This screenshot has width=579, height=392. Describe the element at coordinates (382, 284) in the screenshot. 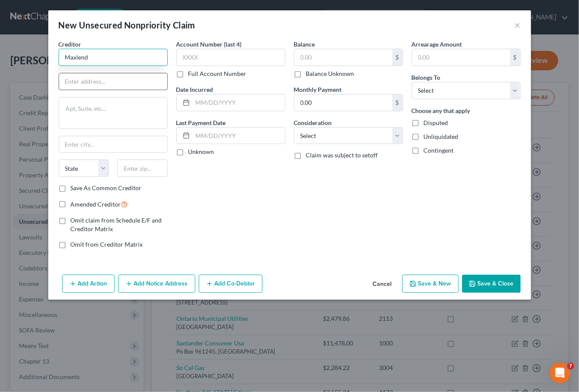

I see `button: Cancel` at that location.